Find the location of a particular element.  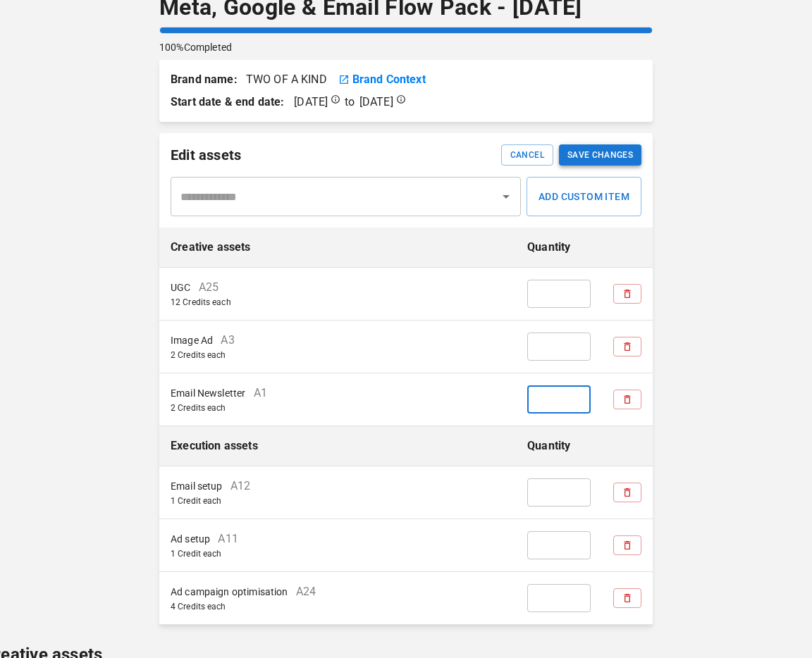

a: Brand Context is located at coordinates (389, 80).